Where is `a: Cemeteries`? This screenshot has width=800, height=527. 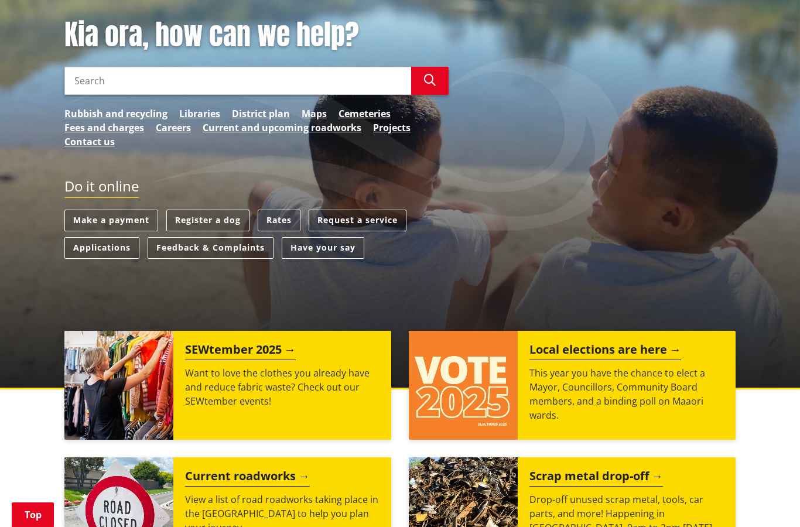 a: Cemeteries is located at coordinates (364, 114).